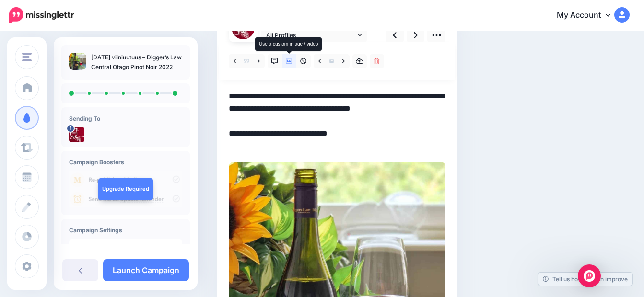 Image resolution: width=644 pixels, height=297 pixels. I want to click on h4: Sending To, so click(126, 118).